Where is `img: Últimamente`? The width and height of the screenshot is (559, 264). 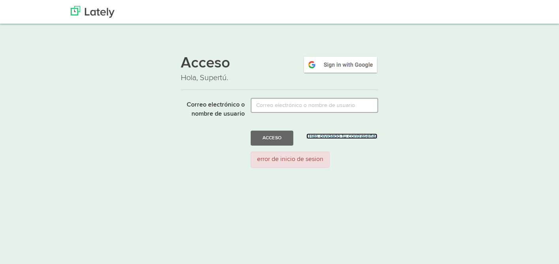
img: Últimamente is located at coordinates (92, 12).